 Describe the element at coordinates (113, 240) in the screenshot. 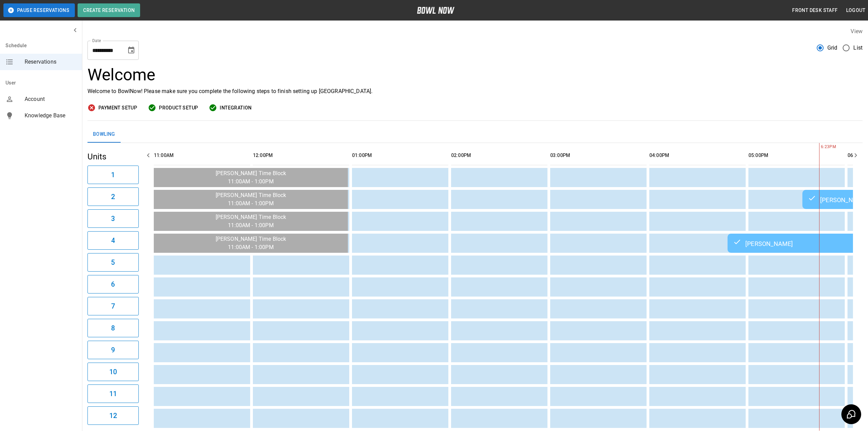

I see `button: 4` at that location.